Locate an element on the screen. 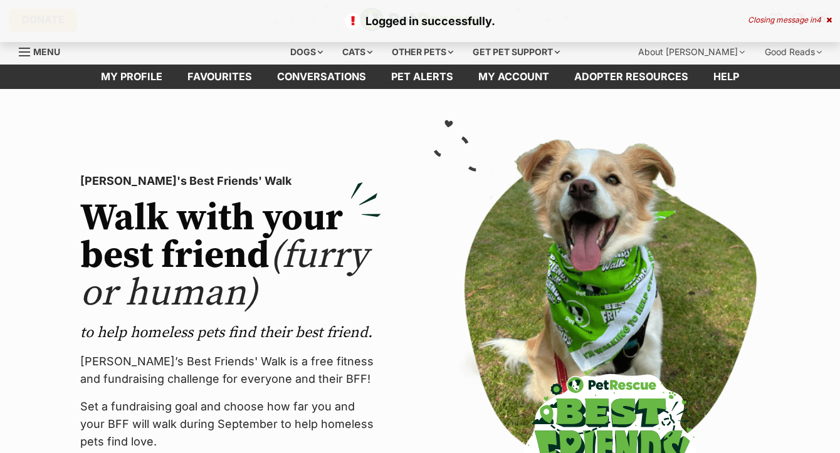 The image size is (840, 453). a: Help is located at coordinates (726, 76).